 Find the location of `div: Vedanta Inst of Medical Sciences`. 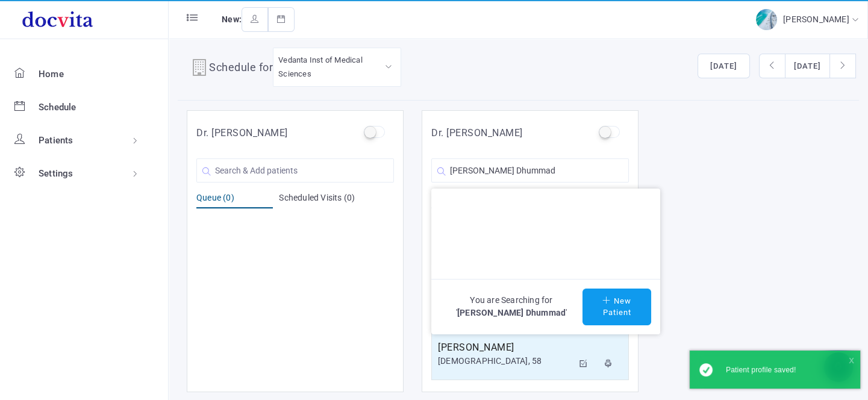

div: Vedanta Inst of Medical Sciences is located at coordinates (337, 67).